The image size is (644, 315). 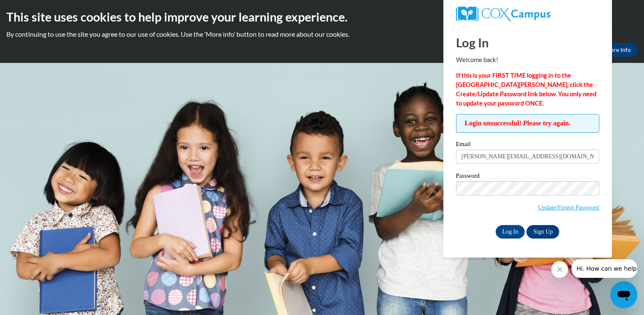 What do you see at coordinates (528, 145) in the screenshot?
I see `label: Email` at bounding box center [528, 145].